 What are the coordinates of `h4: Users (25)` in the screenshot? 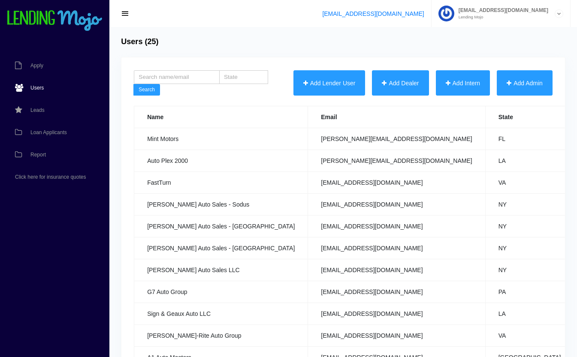 It's located at (139, 42).